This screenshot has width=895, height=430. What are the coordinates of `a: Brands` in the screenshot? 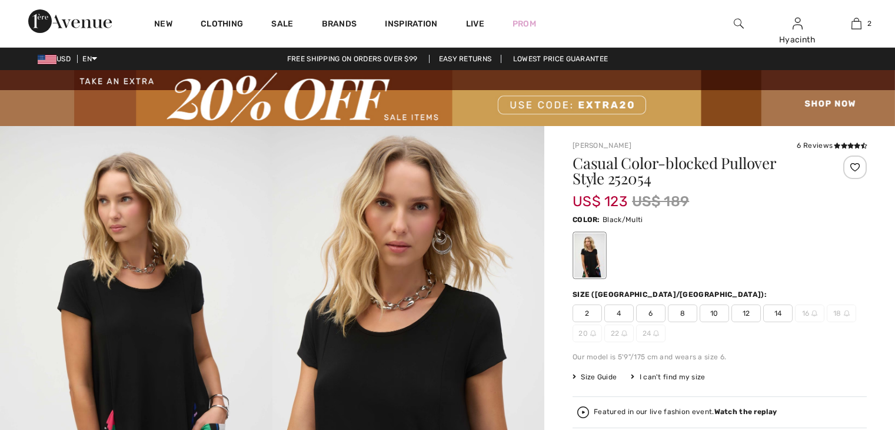 It's located at (340, 25).